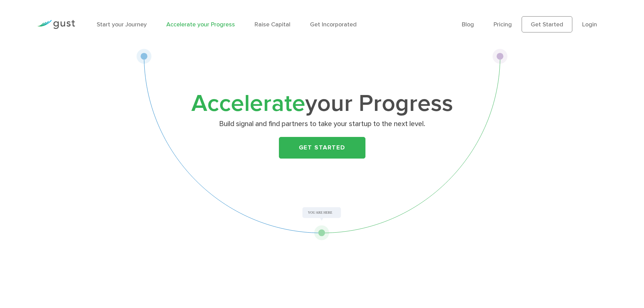  I want to click on p: Build signal and find partners to take your startup to the next level., so click(322, 124).